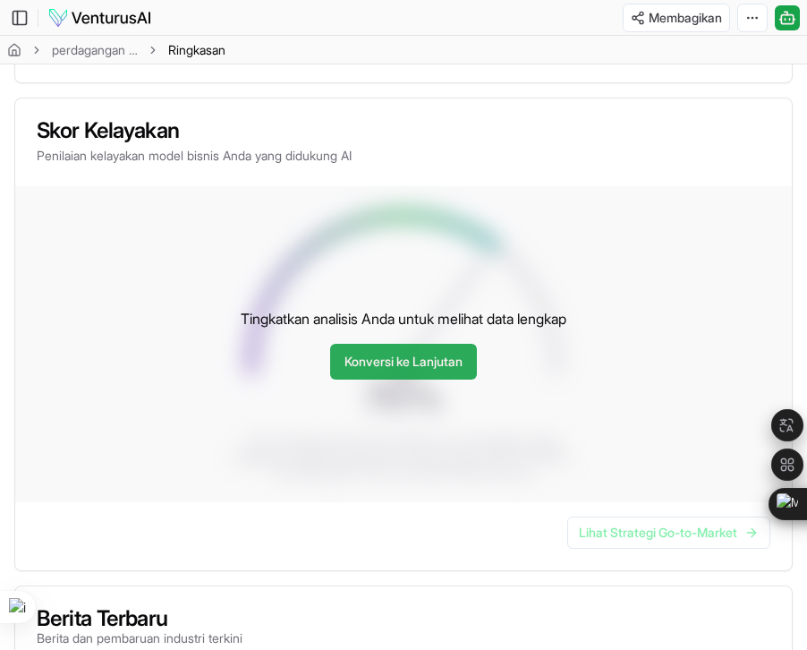 The height and width of the screenshot is (650, 807). I want to click on img: logo, so click(99, 18).